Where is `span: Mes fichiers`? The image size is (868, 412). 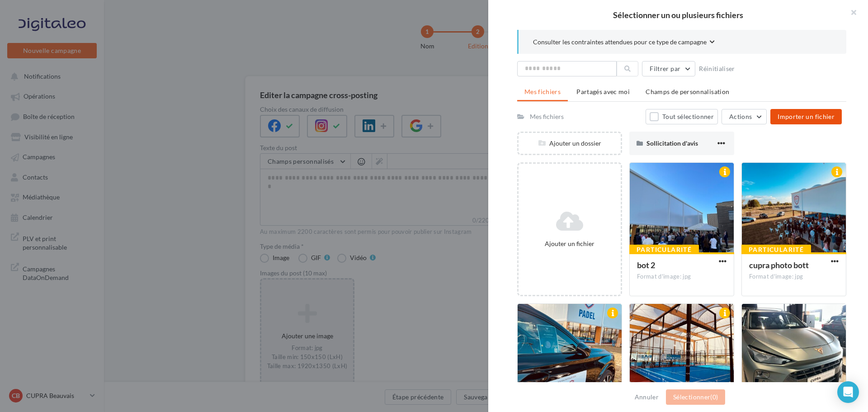
span: Mes fichiers is located at coordinates (543, 91).